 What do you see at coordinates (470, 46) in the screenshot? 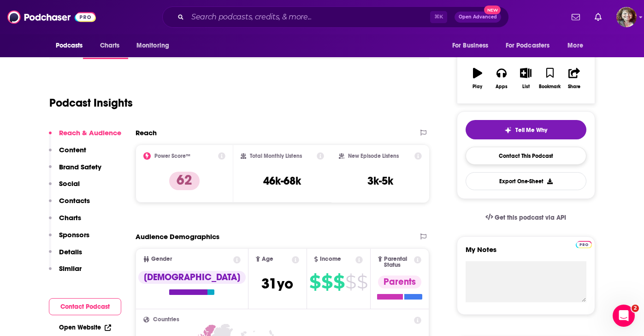
I see `span: For Business` at bounding box center [470, 46].